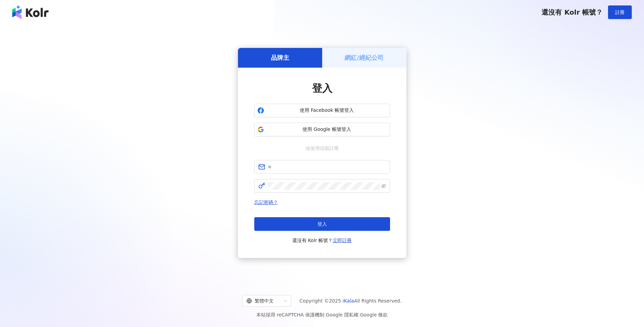  What do you see at coordinates (384, 186) in the screenshot?
I see `span: eye-invisible` at bounding box center [384, 186].